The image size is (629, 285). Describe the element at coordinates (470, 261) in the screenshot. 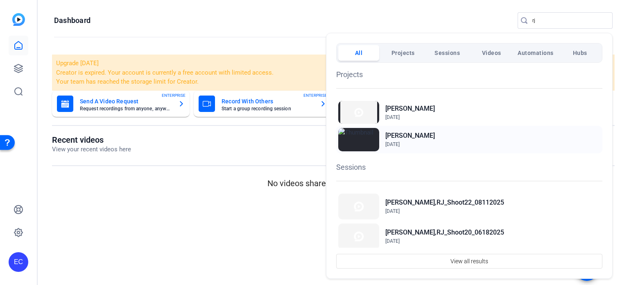

I see `span: View all results` at that location.